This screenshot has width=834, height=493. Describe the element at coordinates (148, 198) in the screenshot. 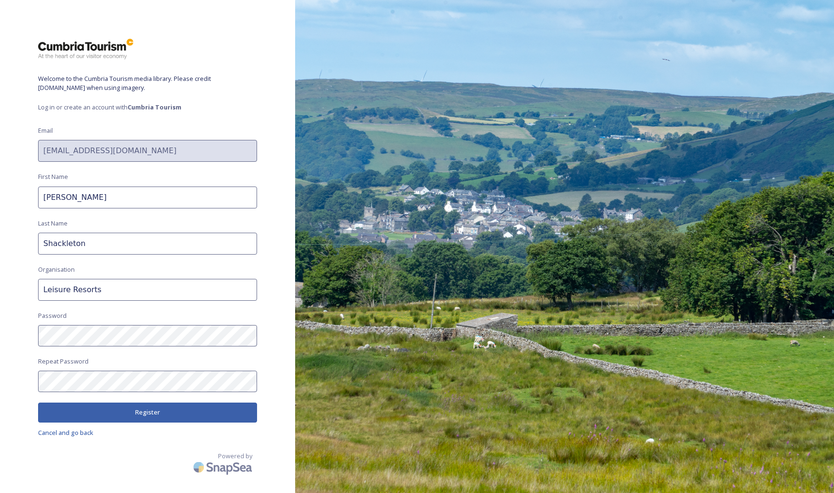

I see `input: John` at that location.